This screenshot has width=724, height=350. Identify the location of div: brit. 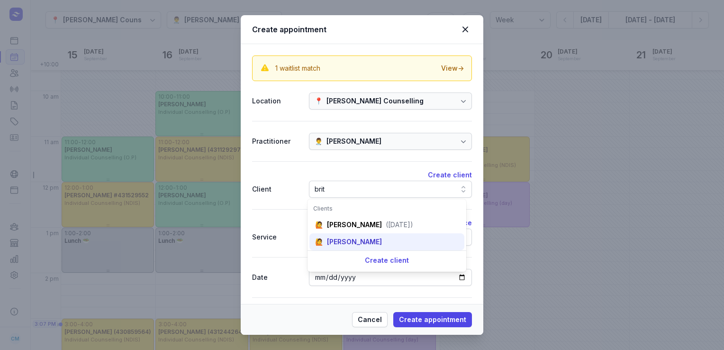
(319, 189).